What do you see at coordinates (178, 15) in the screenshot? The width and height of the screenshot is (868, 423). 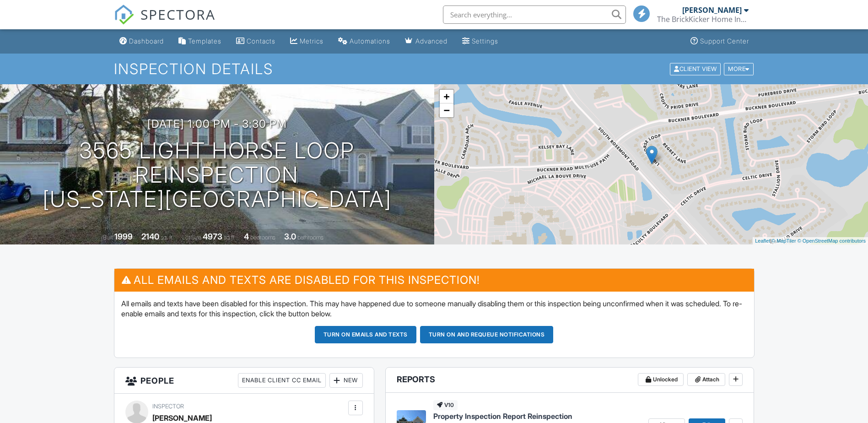 I see `span: SPECTORA` at bounding box center [178, 15].